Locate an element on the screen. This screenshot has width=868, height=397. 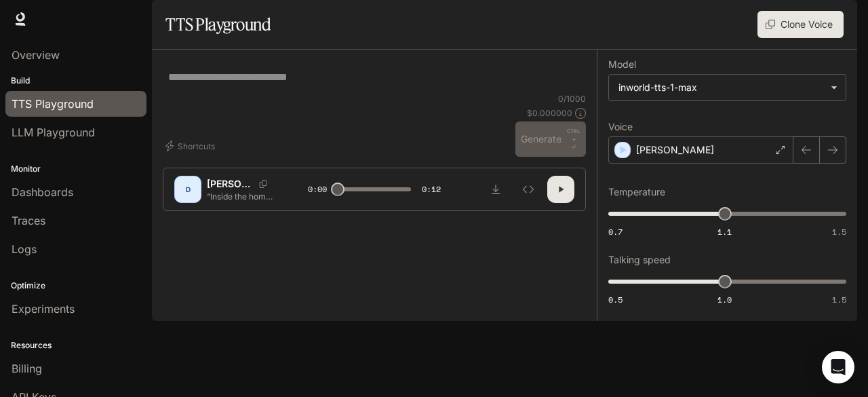
div: Open Intercom Messenger is located at coordinates (839, 367).